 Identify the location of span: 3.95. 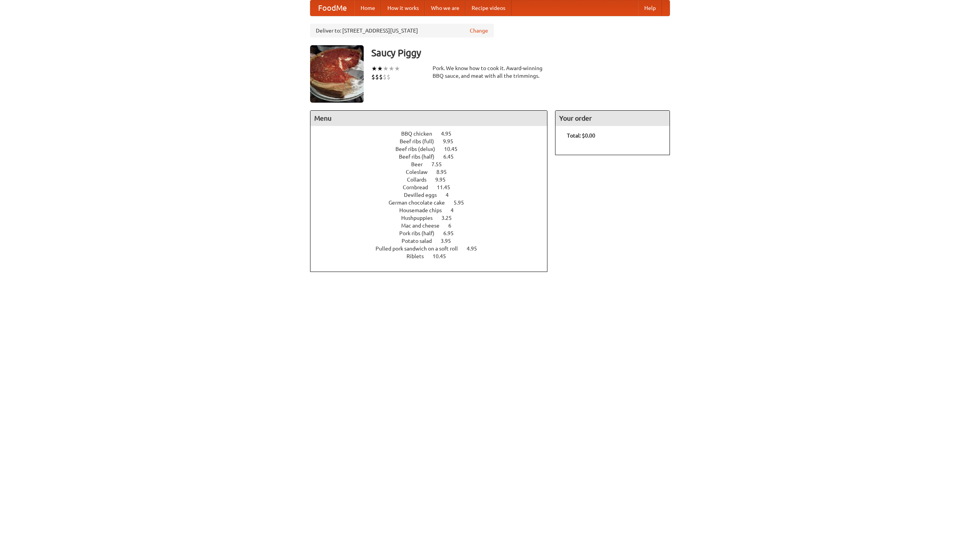
(449, 241).